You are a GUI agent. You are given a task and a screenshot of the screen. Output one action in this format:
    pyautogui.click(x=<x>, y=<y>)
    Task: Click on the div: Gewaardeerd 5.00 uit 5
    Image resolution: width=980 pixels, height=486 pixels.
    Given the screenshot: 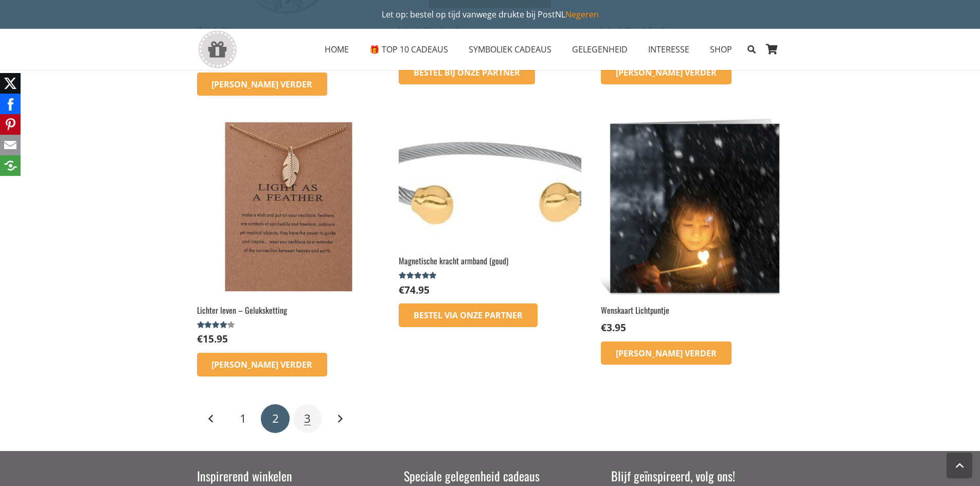 What is the action you would take?
    pyautogui.click(x=418, y=276)
    